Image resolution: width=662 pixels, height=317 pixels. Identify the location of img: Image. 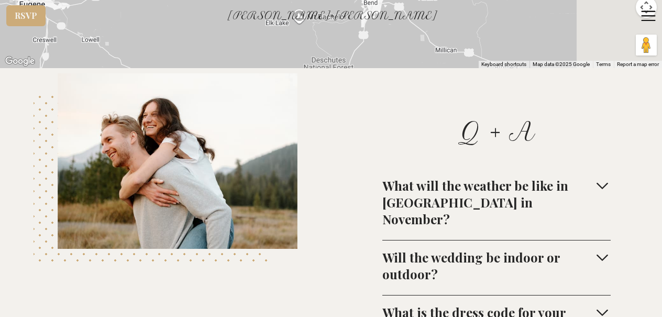
(177, 161).